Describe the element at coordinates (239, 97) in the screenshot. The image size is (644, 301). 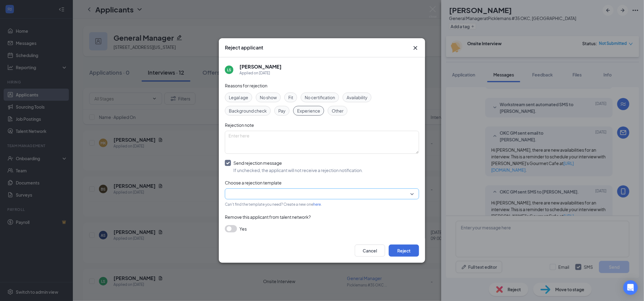
I see `span: Legal age` at that location.